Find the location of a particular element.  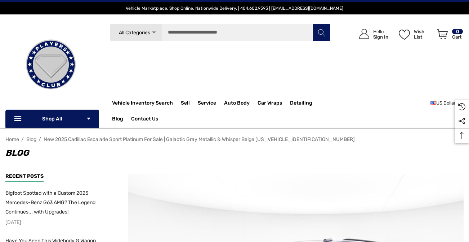

a: Cart with 0 items is located at coordinates (449, 36).